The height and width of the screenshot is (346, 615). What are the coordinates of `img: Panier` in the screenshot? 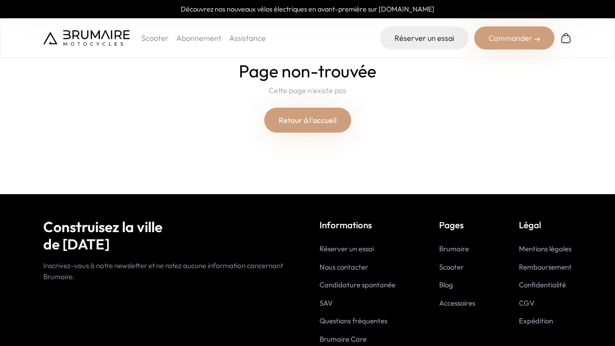 It's located at (566, 38).